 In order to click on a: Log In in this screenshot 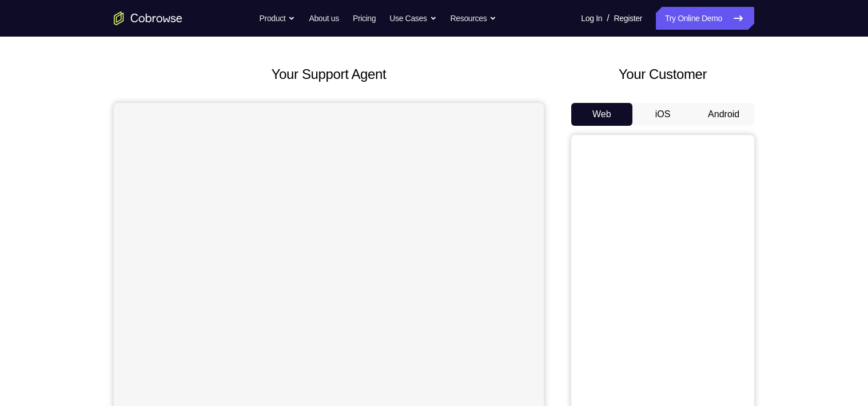, I will do `click(591, 18)`.